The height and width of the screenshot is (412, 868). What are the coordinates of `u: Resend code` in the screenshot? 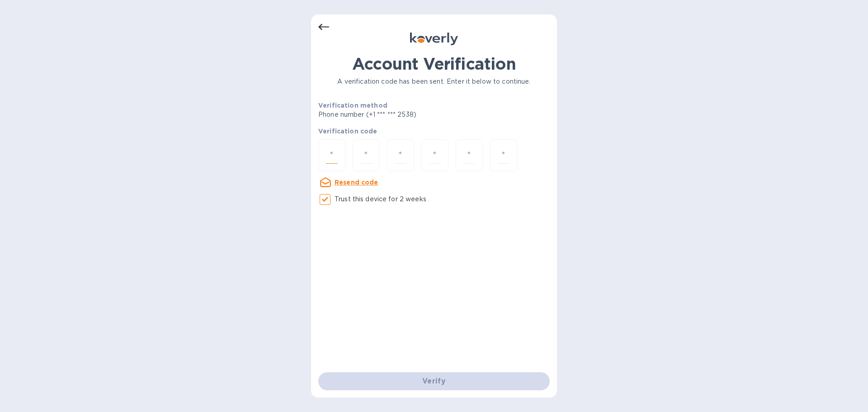 It's located at (356, 182).